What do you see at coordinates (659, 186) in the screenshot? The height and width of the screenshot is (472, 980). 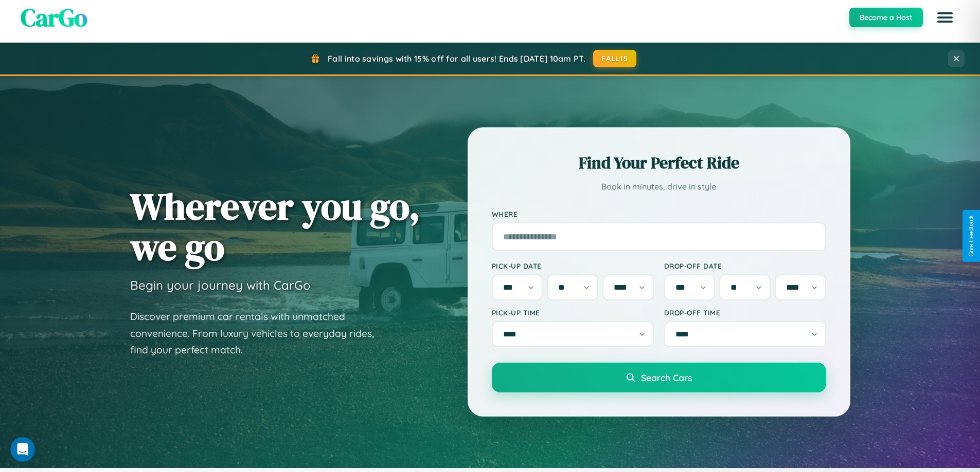 I see `p: Book in minutes, drive in style` at bounding box center [659, 186].